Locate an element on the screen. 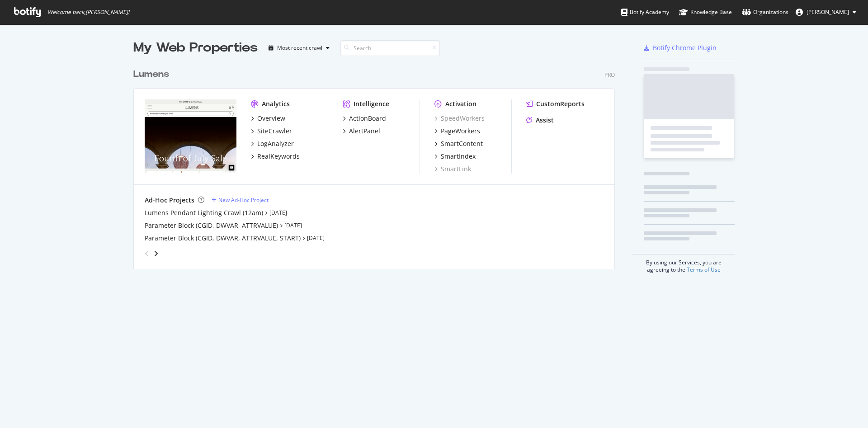  div: Most recent crawl is located at coordinates (300, 48).